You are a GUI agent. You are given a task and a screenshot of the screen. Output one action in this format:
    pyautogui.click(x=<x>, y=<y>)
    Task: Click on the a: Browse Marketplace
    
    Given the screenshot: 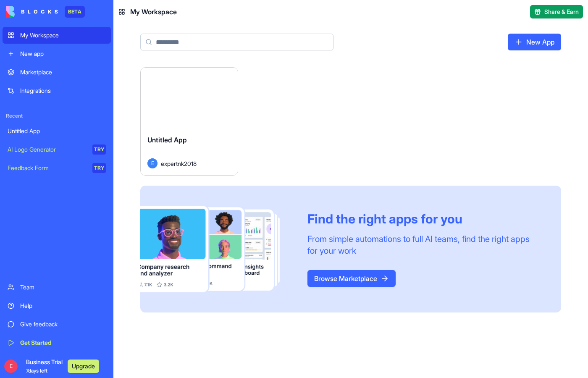 What is the action you would take?
    pyautogui.click(x=351, y=278)
    